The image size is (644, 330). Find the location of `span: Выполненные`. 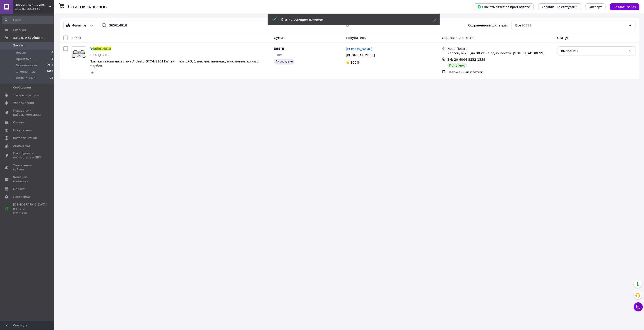

span: Выполненные is located at coordinates (27, 65).